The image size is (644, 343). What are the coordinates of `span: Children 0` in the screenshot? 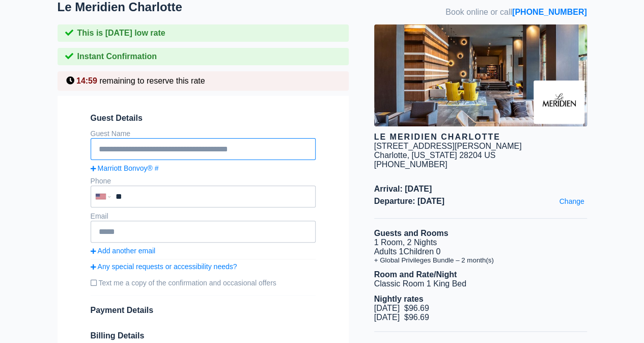 It's located at (422, 251).